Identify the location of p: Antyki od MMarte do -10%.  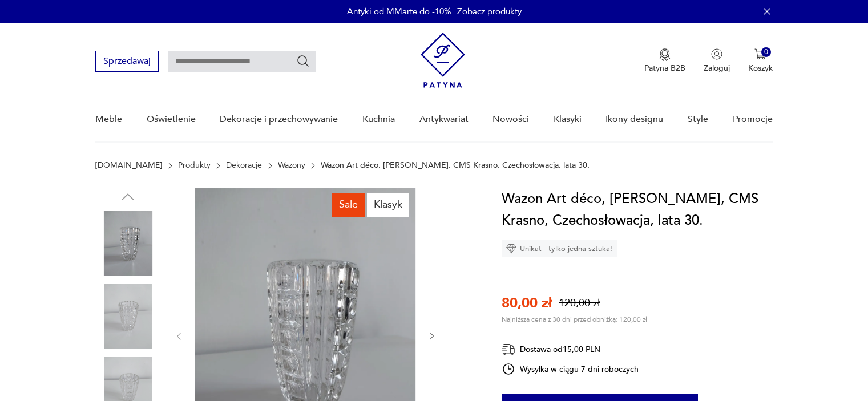
(399, 11).